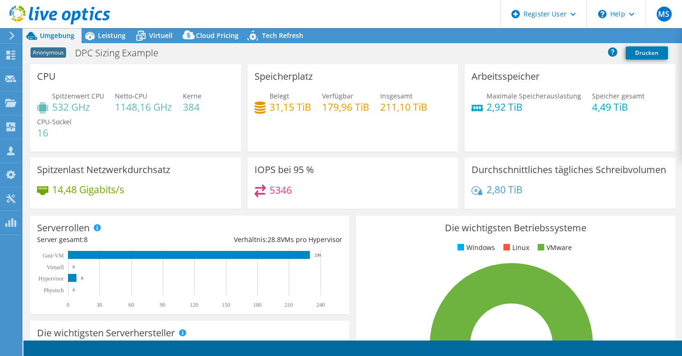 This screenshot has height=356, width=682. I want to click on span: 28.8, so click(274, 239).